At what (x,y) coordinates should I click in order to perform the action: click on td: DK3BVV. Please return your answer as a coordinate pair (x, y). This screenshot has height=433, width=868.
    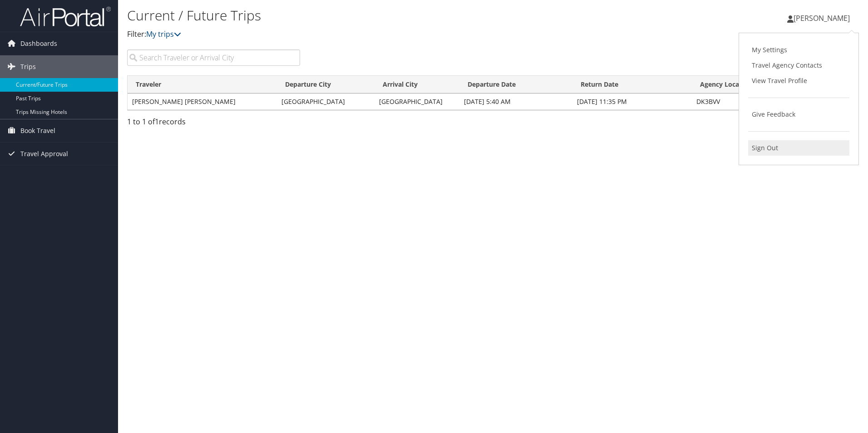
    Looking at the image, I should click on (742, 101).